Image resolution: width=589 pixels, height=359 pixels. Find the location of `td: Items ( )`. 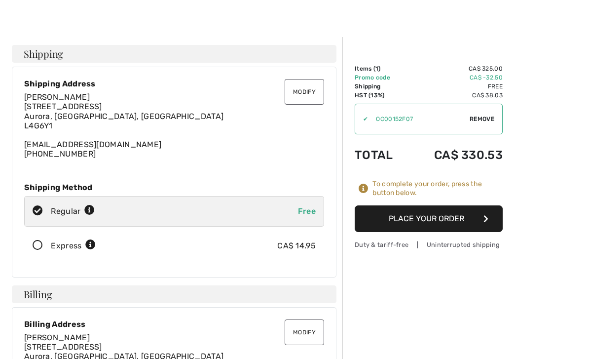

td: Items ( ) is located at coordinates (381, 69).